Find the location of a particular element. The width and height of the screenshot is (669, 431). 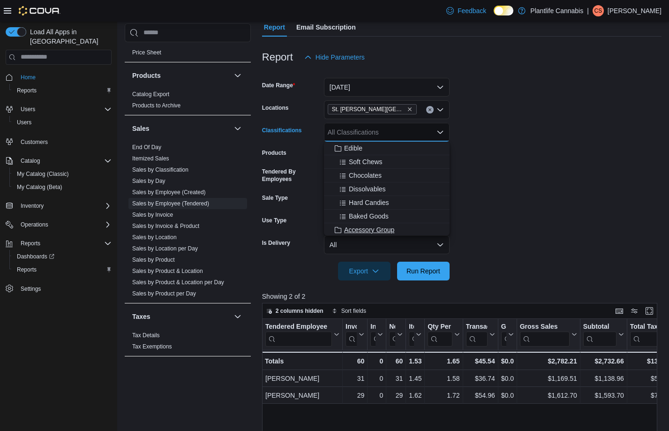

a: Sales by Employee (Tendered) is located at coordinates (171, 203).